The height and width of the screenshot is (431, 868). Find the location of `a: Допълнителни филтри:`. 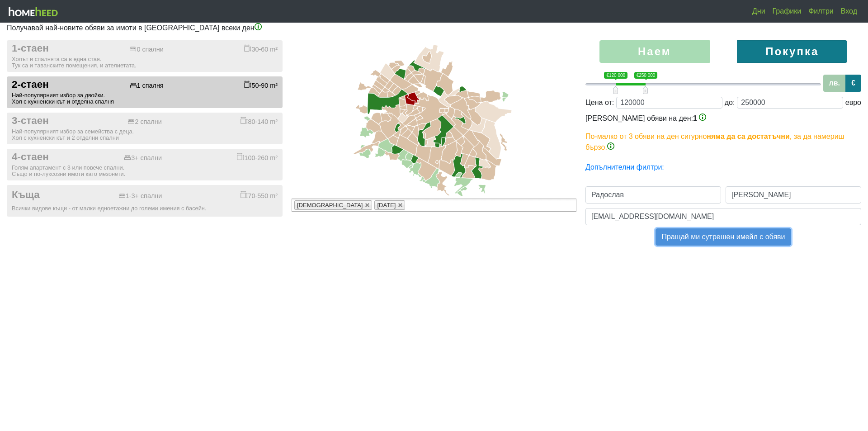

a: Допълнителни филтри: is located at coordinates (625, 167).